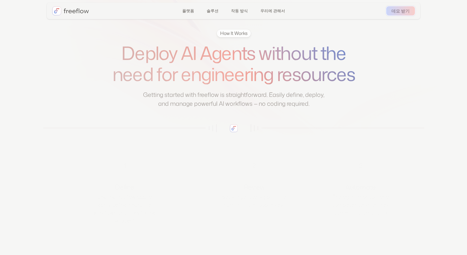 This screenshot has height=255, width=467. What do you see at coordinates (234, 64) in the screenshot?
I see `h1: Deploy AI Agents without the need for engineering resources` at bounding box center [234, 64].